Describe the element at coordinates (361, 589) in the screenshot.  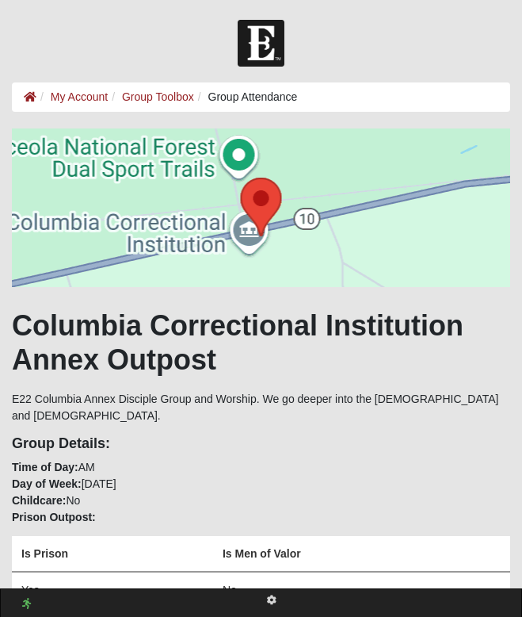
I see `td: No` at that location.